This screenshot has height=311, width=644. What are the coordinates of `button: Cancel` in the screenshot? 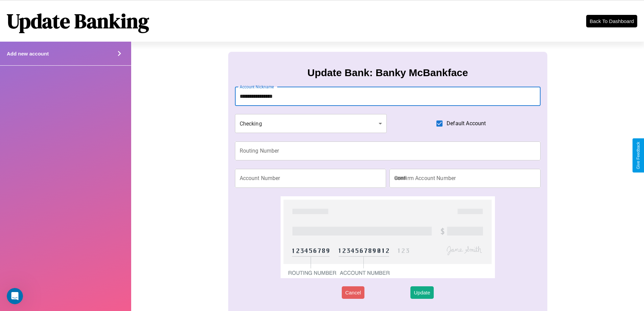 It's located at (353, 292).